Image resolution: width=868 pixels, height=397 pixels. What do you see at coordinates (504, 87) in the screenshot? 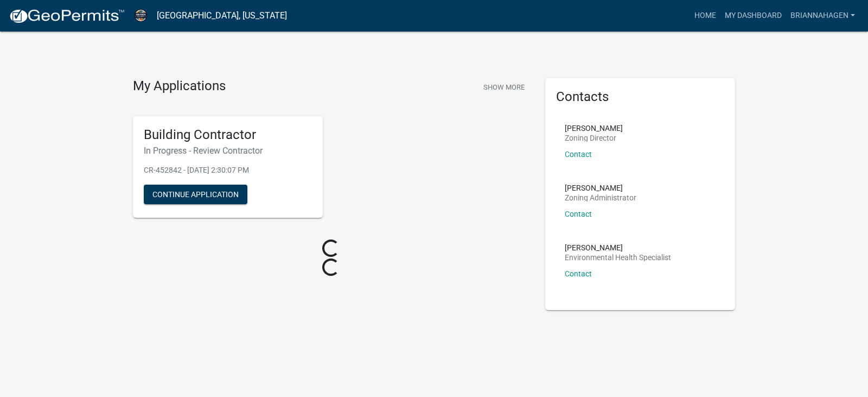
I see `button: Show More` at bounding box center [504, 87].